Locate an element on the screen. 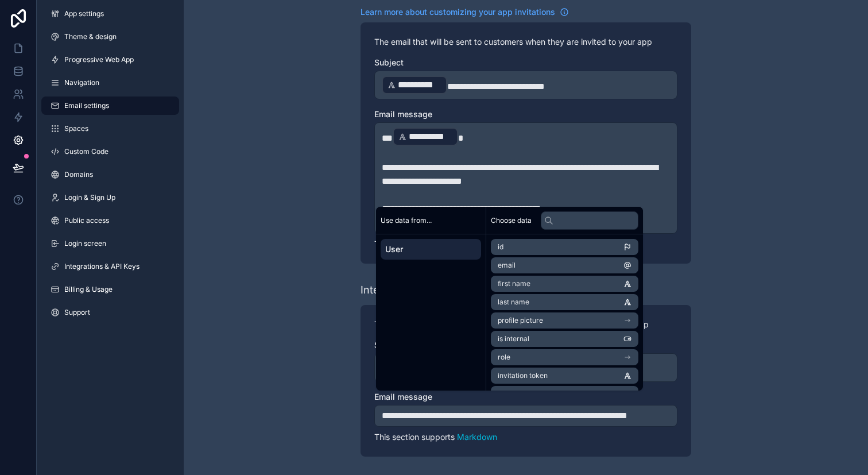 This screenshot has height=475, width=868. a: Billing & Usage is located at coordinates (111, 290).